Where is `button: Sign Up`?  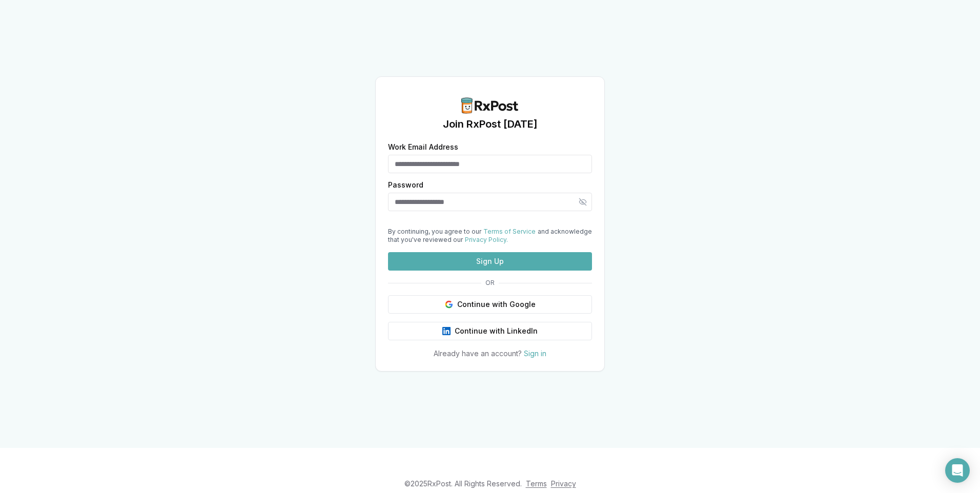 button: Sign Up is located at coordinates (490, 261).